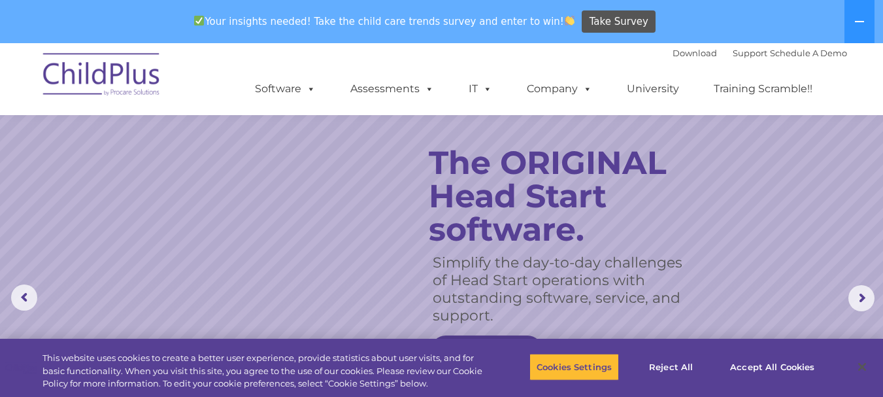 Image resolution: width=883 pixels, height=397 pixels. What do you see at coordinates (481, 89) in the screenshot?
I see `a: IT` at bounding box center [481, 89].